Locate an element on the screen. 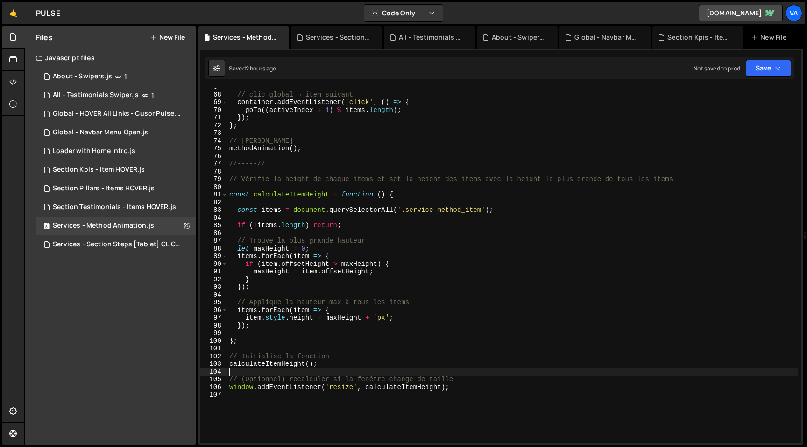  div: 91 is located at coordinates (213, 272).